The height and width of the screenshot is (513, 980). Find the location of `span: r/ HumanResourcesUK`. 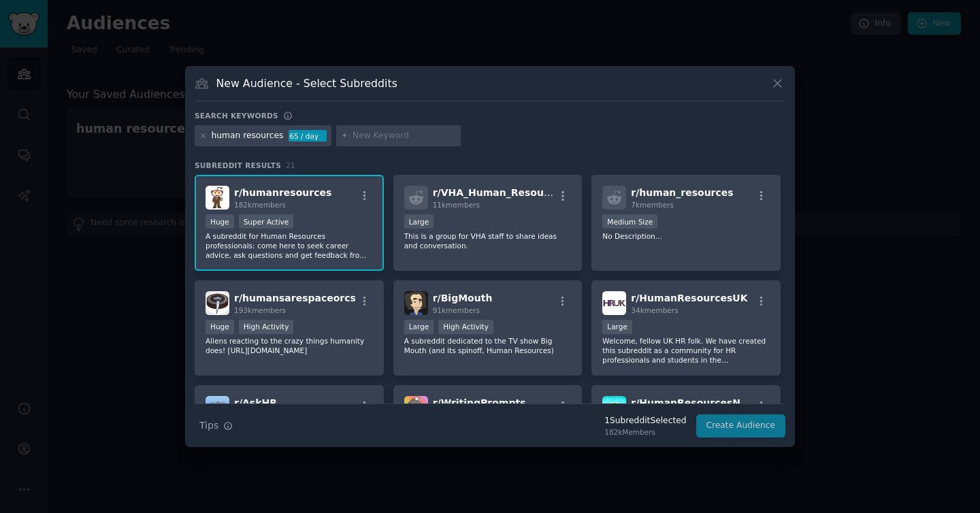

span: r/ HumanResourcesUK is located at coordinates (689, 298).